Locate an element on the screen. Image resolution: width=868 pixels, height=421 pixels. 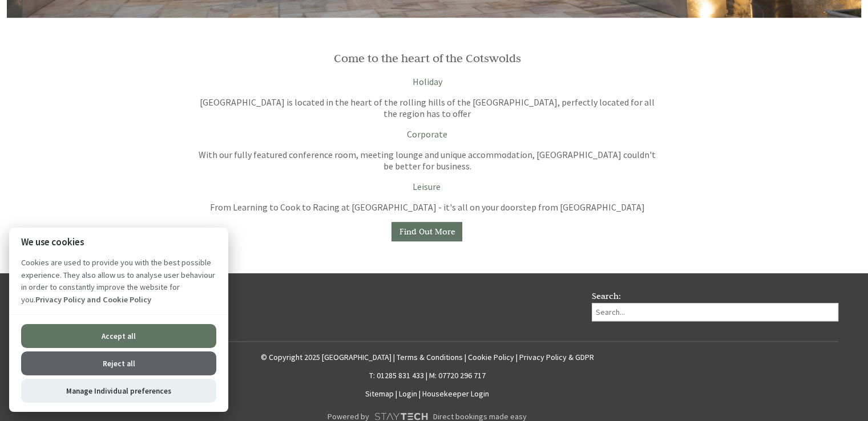
a: Privacy Policy and Cookie Policy is located at coordinates (93, 299).